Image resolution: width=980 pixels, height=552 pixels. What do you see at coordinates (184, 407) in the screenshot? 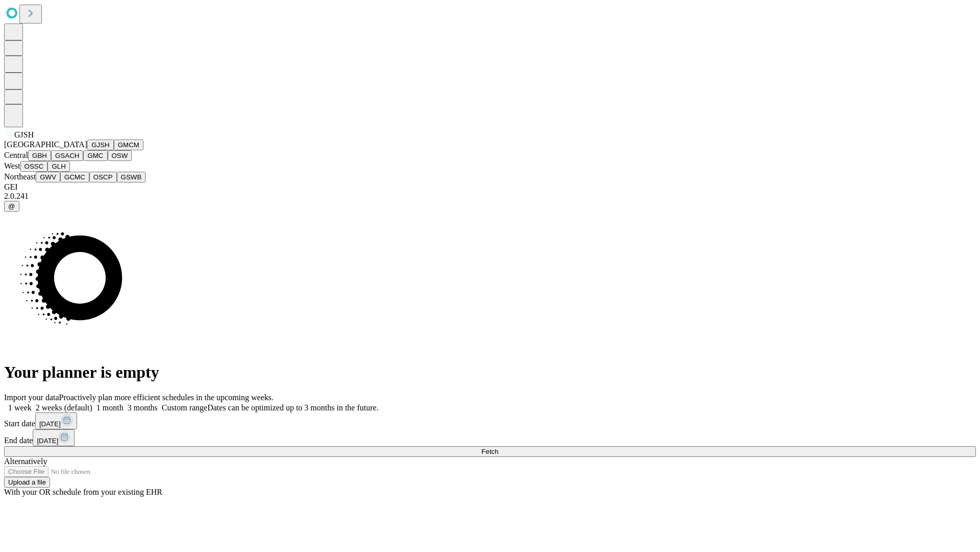
I see `span: Custom range` at bounding box center [184, 407].